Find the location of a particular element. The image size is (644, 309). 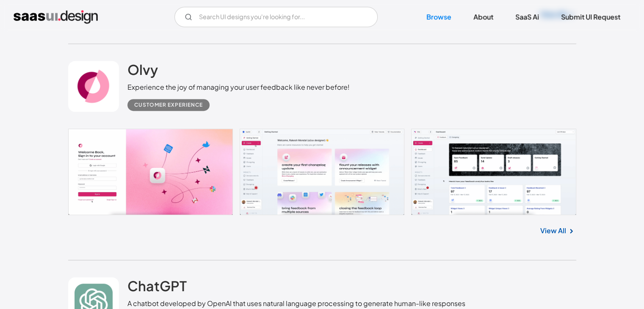

input: Search UI designs you're looking for... is located at coordinates (276, 17).